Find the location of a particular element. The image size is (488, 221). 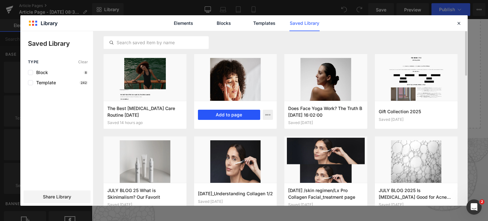

span: Template is located at coordinates (44, 83).